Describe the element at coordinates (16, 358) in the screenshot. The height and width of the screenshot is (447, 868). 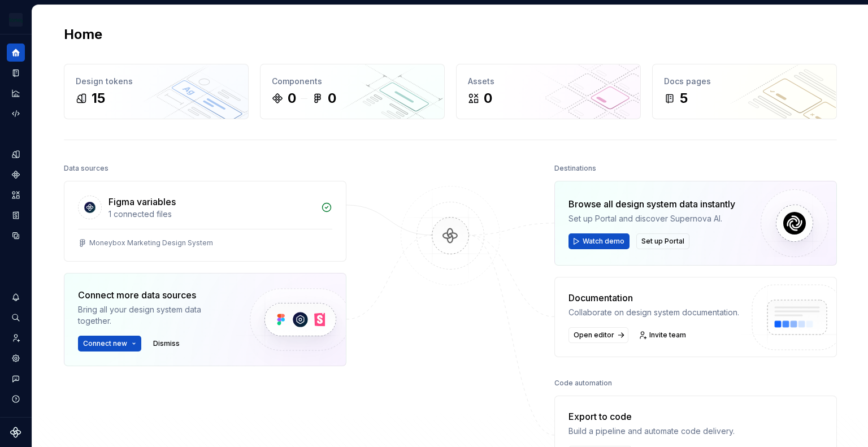
I see `a: Settings` at that location.